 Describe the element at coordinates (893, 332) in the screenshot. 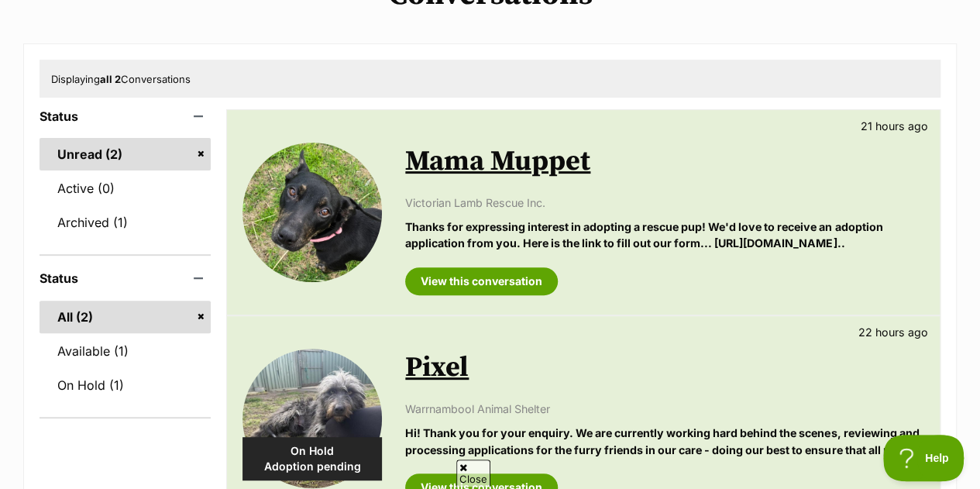

I see `p: 22 hours ago` at that location.